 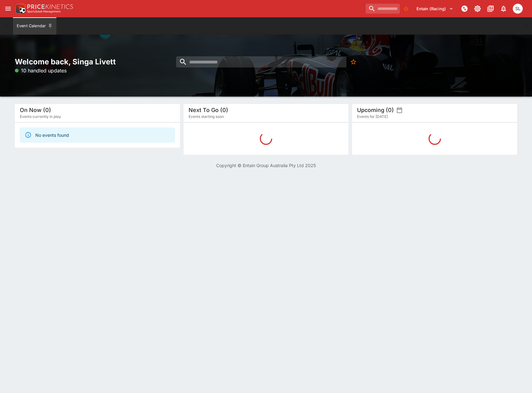 I want to click on h5: On Now (0), so click(x=35, y=110).